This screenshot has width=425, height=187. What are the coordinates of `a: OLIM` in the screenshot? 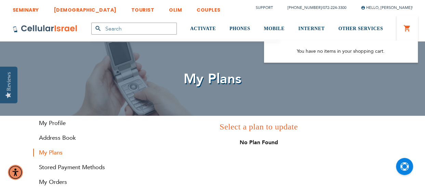 It's located at (175, 8).